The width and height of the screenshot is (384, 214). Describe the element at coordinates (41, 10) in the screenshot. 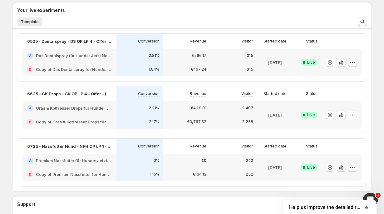

I see `h3: Your live experiments` at that location.